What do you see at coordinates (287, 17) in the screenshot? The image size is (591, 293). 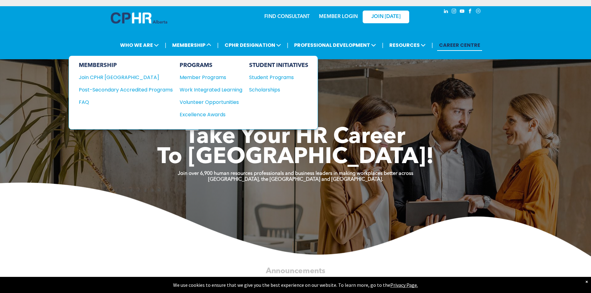 I see `a: FIND CONSULTANT` at bounding box center [287, 17].